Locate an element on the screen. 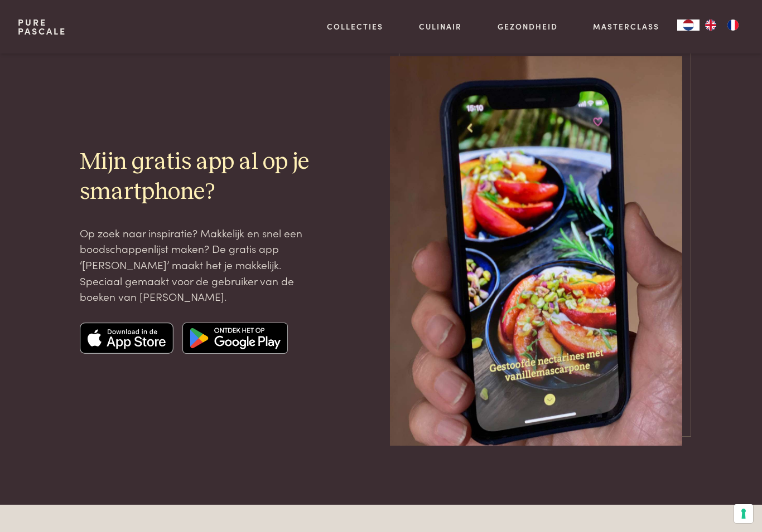 Image resolution: width=762 pixels, height=532 pixels. img: pure-pascale-naessens-IMG_1656 is located at coordinates (536, 251).